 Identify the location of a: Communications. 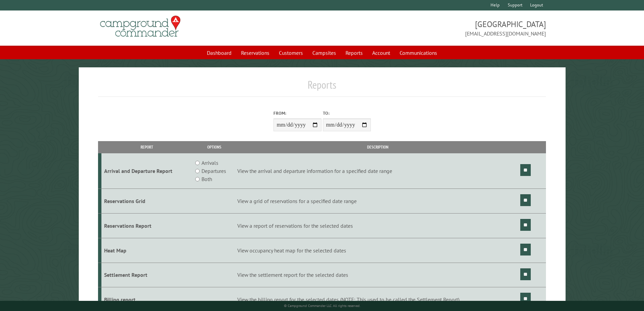
(419, 53).